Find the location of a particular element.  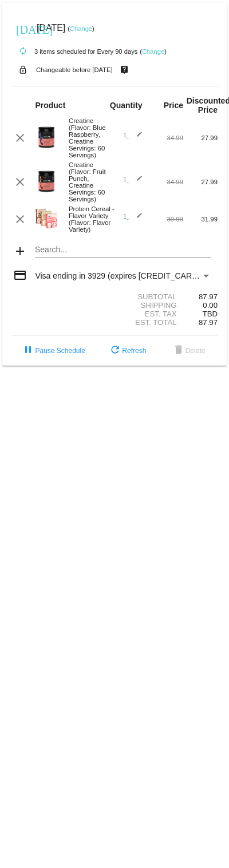

div: 31.99 is located at coordinates (200, 219).